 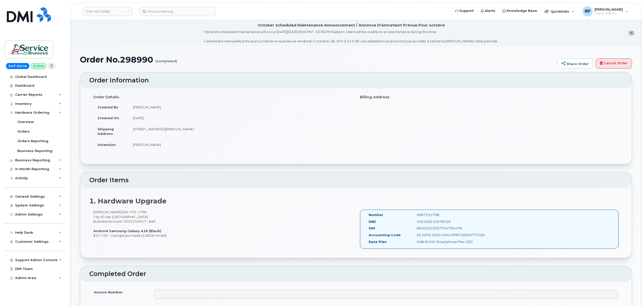 What do you see at coordinates (108, 118) in the screenshot?
I see `strong: Created On` at bounding box center [108, 118].